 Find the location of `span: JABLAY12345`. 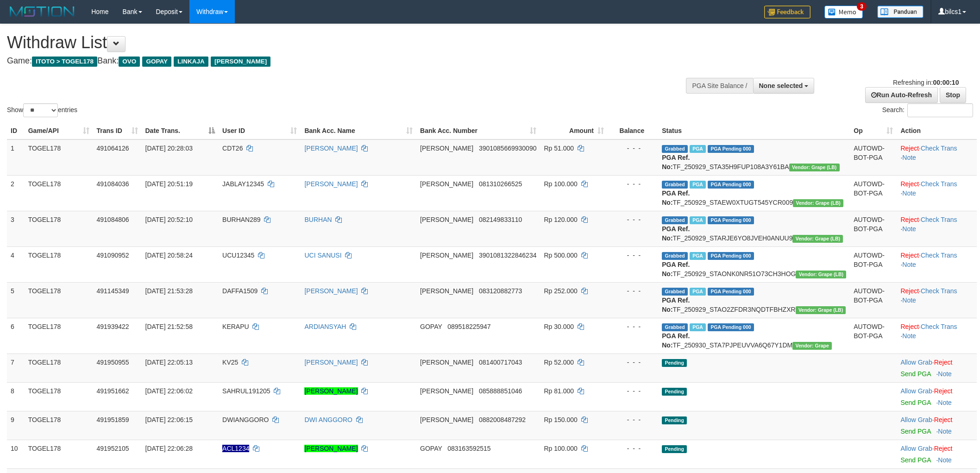

span: JABLAY12345 is located at coordinates (243, 184).